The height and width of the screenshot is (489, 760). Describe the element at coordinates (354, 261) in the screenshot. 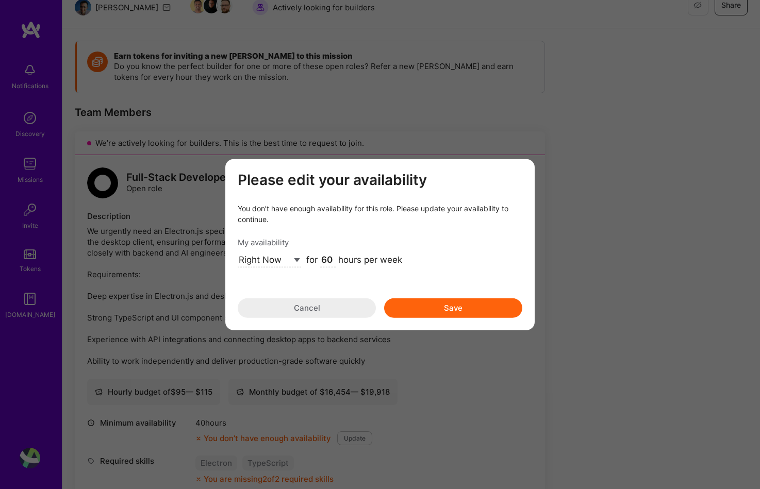

I see `div: for hours per week` at that location.